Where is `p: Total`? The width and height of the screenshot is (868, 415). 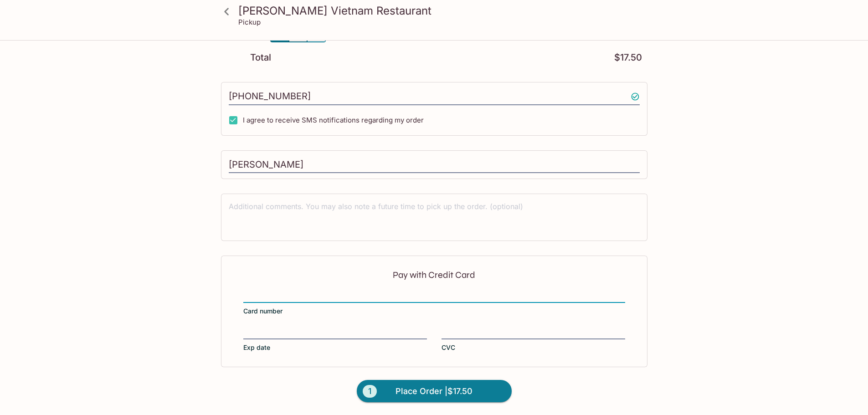
p: Total is located at coordinates (260, 57).